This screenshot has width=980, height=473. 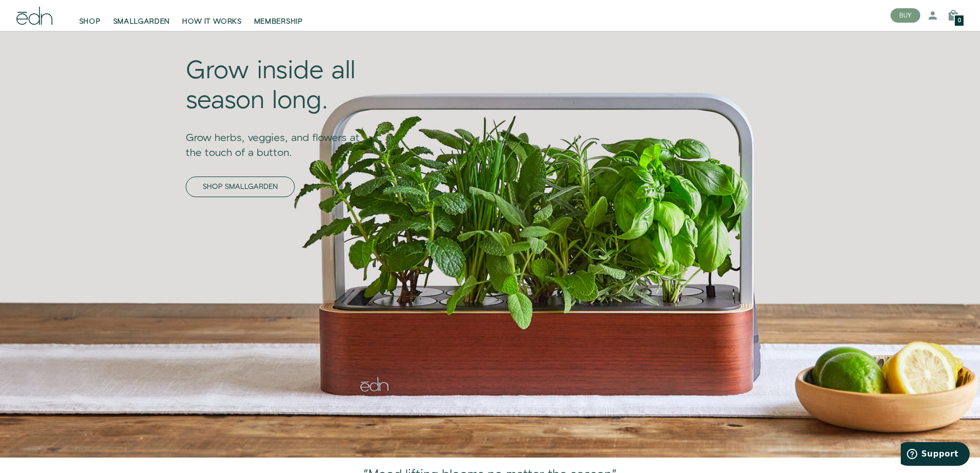 I want to click on div: Grow inside all season long., so click(x=280, y=86).